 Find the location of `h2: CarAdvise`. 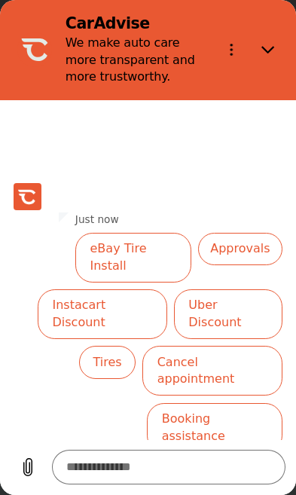

h2: CarAdvise is located at coordinates (136, 23).